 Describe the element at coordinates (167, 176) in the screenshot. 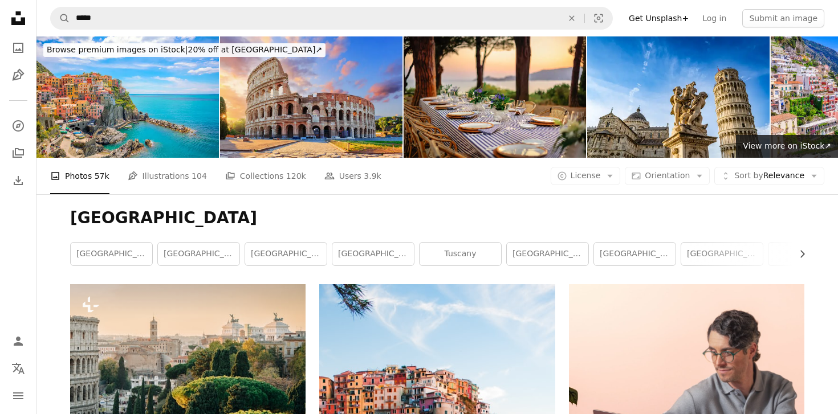

I see `a: Illustrations 104` at that location.